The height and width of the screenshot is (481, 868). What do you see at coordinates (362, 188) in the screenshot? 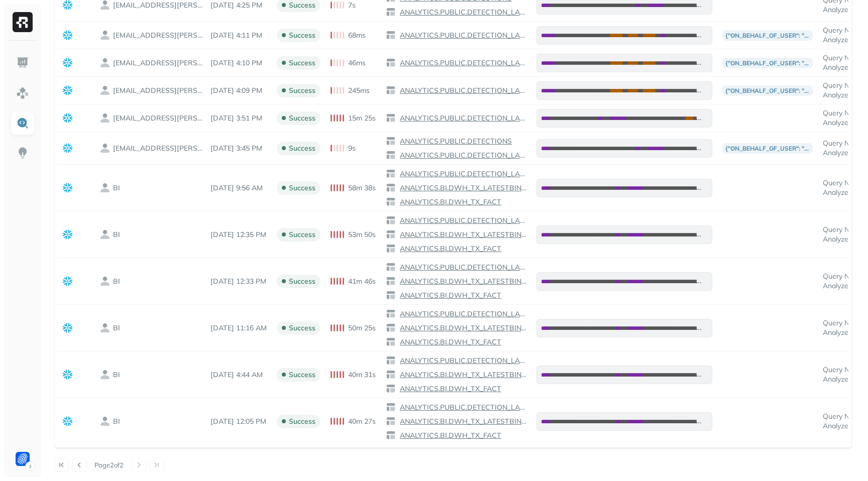
I see `p: 58m 38s` at bounding box center [362, 188].